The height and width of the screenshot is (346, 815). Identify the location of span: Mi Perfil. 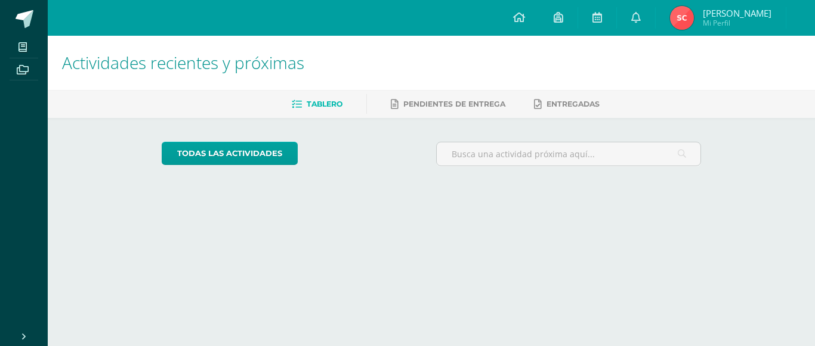
(736, 23).